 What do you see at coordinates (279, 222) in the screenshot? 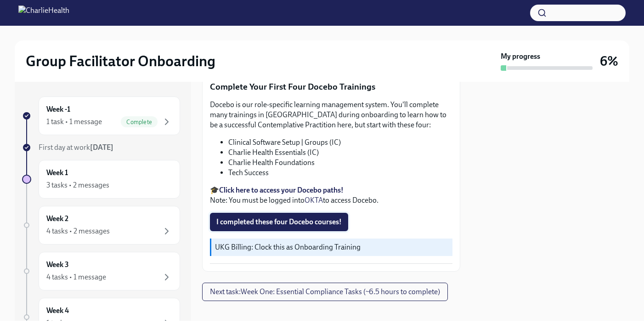
I see `button: I completed these four Docebo courses!` at bounding box center [279, 222].